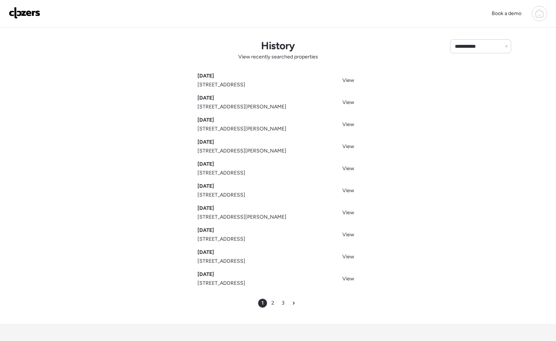 This screenshot has width=556, height=341. What do you see at coordinates (273, 303) in the screenshot?
I see `span: 2` at bounding box center [273, 303].